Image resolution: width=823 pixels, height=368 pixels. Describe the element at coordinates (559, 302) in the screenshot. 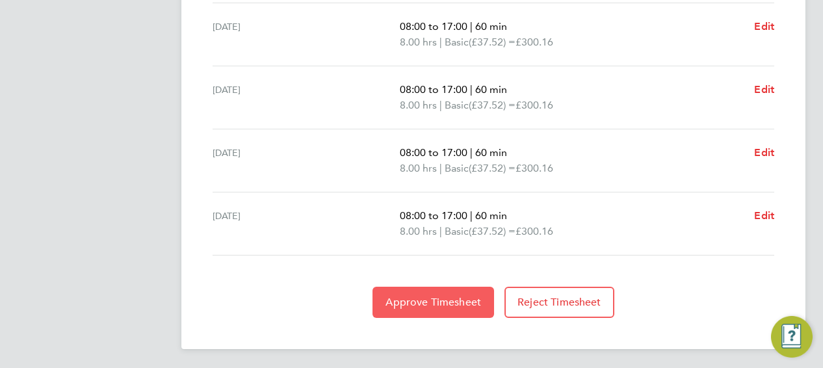

I see `button: Reject Timesheet` at that location.